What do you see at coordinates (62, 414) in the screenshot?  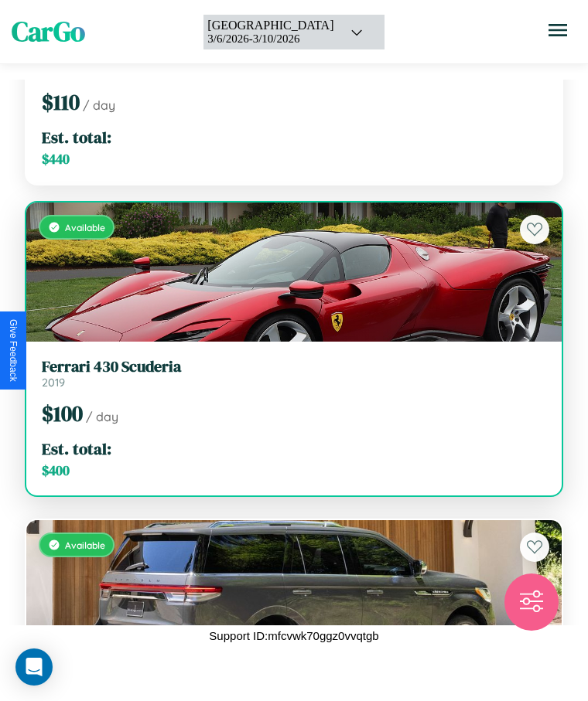 I see `span: $ 100` at bounding box center [62, 414].